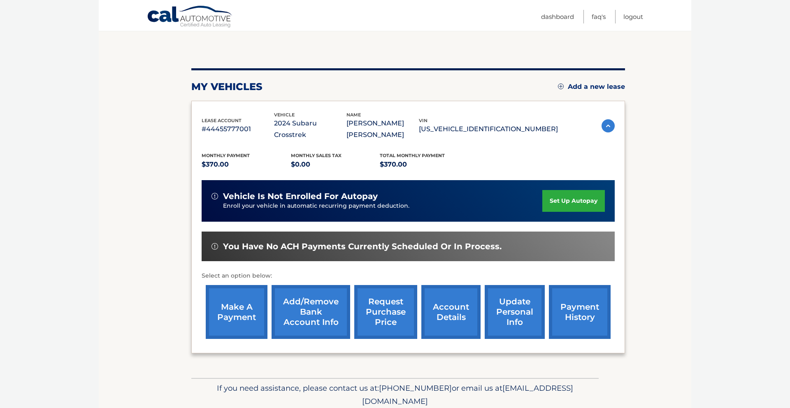  What do you see at coordinates (412, 155) in the screenshot?
I see `span: Total Monthly Payment` at bounding box center [412, 155].